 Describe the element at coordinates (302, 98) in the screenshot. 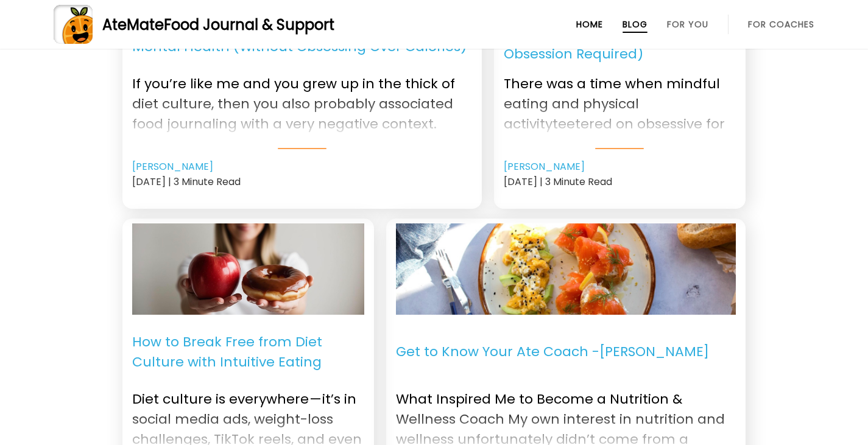

I see `p: If you’re like me and you grew up in the thick of diet culture, then you also probably associated...` at that location.